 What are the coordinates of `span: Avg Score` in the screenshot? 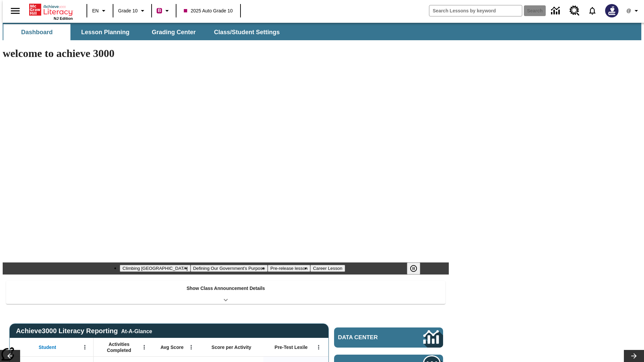 It's located at (172, 347).